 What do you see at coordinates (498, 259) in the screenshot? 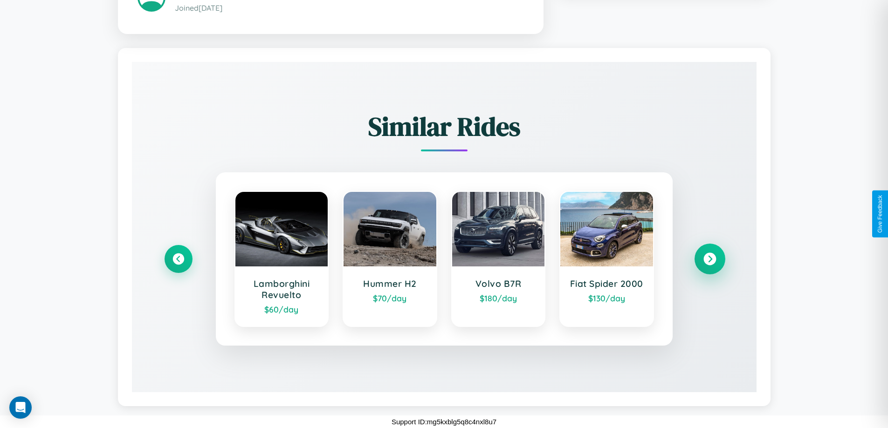
I see `a: Volvo B7R$180/day` at bounding box center [498, 259].